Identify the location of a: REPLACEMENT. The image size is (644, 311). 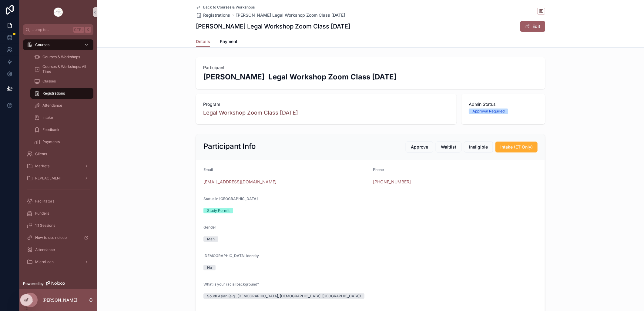
(58, 178).